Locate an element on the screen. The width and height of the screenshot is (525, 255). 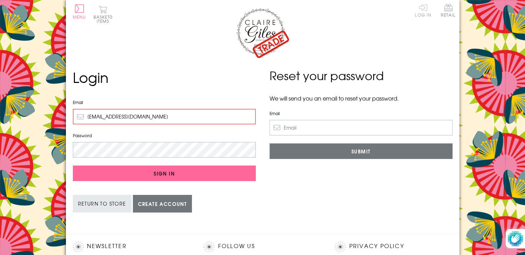
img: Protected by hCaptcha is located at coordinates (515, 238).